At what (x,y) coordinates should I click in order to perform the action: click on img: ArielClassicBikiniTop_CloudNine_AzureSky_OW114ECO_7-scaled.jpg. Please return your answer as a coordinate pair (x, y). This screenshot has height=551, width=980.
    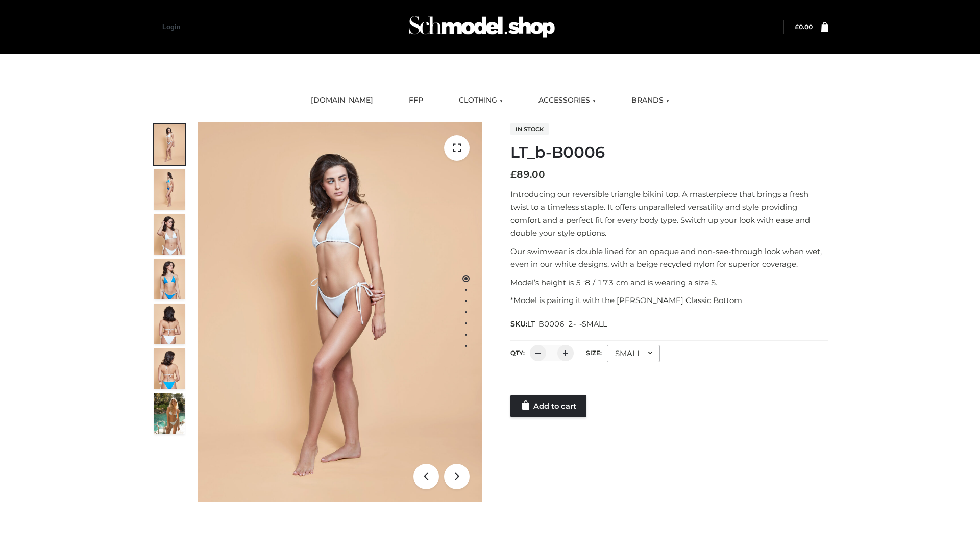
    Looking at the image, I should click on (169, 324).